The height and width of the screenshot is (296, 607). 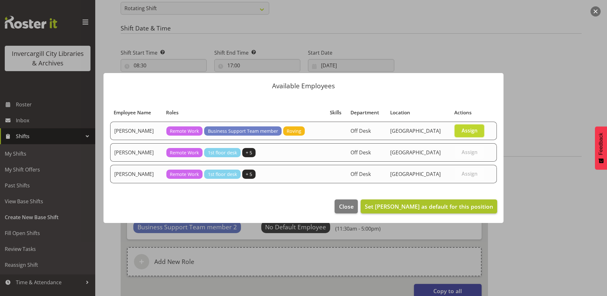 I want to click on button: Close, so click(x=346, y=206).